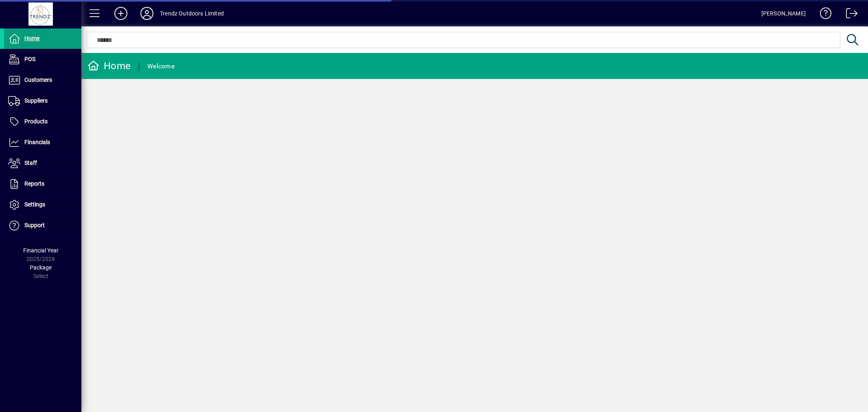  I want to click on span: Customers, so click(38, 80).